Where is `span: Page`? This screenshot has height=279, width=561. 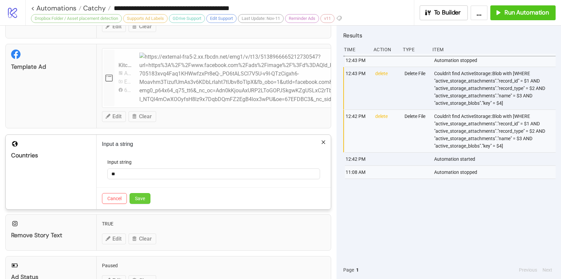
span: Page is located at coordinates (349, 270).